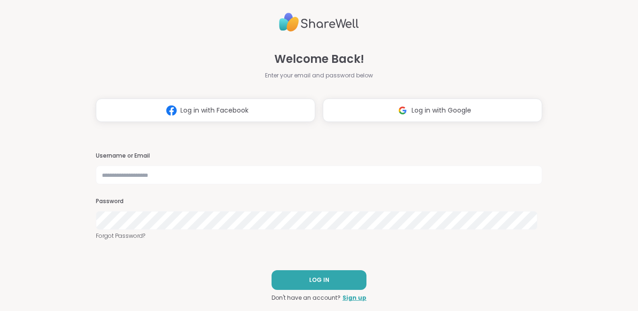 The height and width of the screenshot is (311, 638). What do you see at coordinates (319, 202) in the screenshot?
I see `h3: Password` at bounding box center [319, 202].